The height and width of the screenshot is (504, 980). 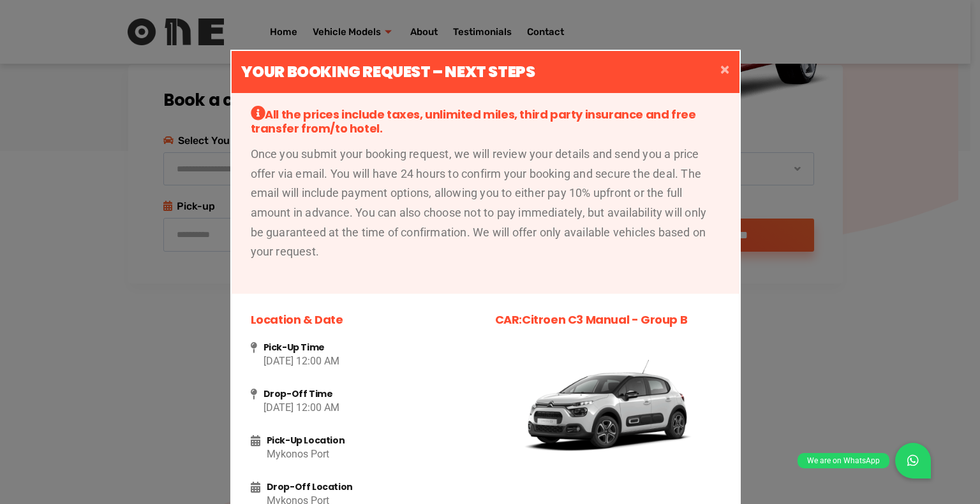 What do you see at coordinates (370, 394) in the screenshot?
I see `h4: Drop-Off Time` at bounding box center [370, 394].